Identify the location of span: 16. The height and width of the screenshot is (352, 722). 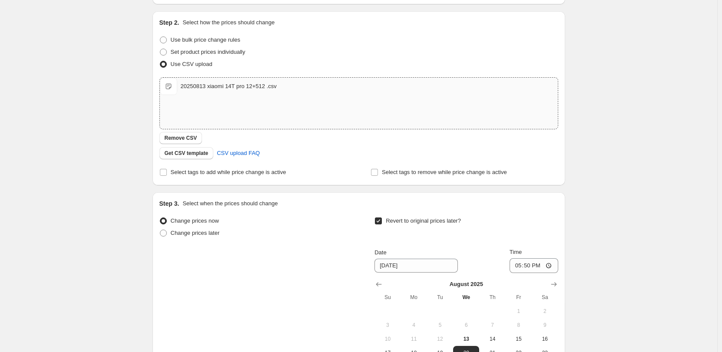
(544, 339).